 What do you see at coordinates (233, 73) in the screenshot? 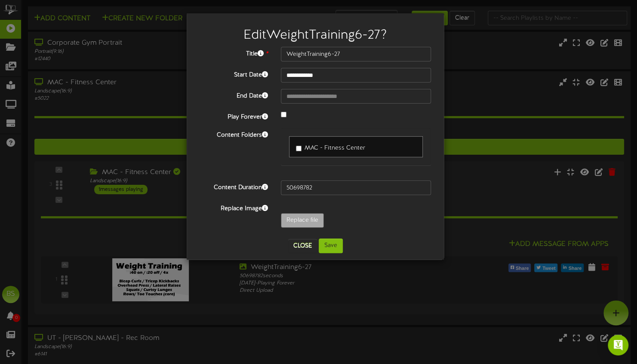
I see `label: Start Date` at bounding box center [233, 73].